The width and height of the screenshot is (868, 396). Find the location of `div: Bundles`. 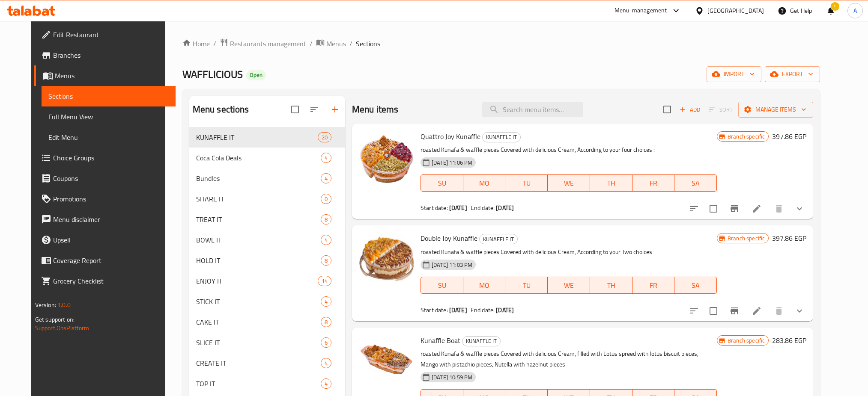

div: Bundles is located at coordinates (259, 178).